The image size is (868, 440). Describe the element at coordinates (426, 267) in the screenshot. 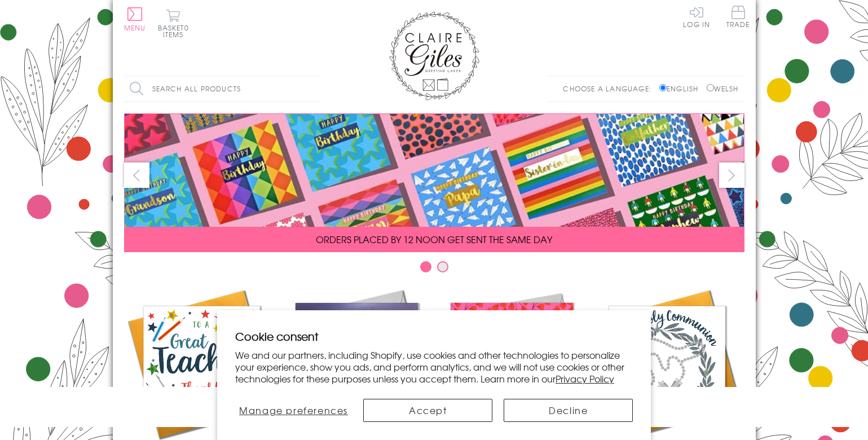

I see `button: Carousel Page 1 (Current Slide)` at that location.